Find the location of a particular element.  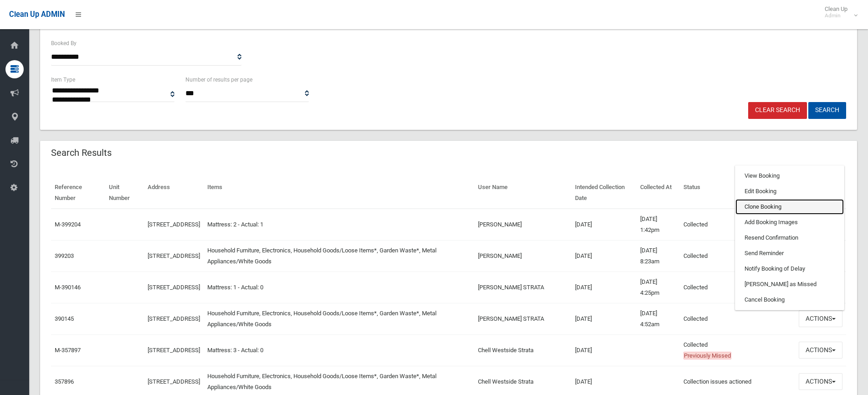

a: View Booking is located at coordinates (790, 176).